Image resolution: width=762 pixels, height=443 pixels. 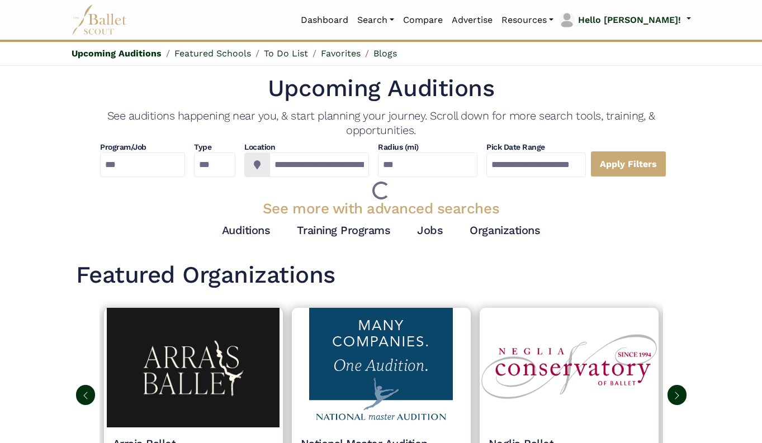 What do you see at coordinates (628, 164) in the screenshot?
I see `a: Apply Filters` at bounding box center [628, 164].